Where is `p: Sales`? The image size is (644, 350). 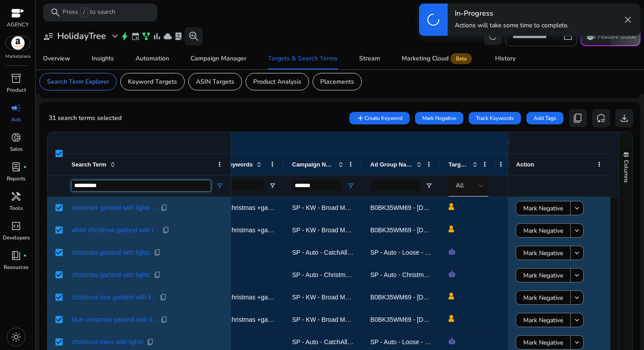
p: Sales is located at coordinates (16, 149).